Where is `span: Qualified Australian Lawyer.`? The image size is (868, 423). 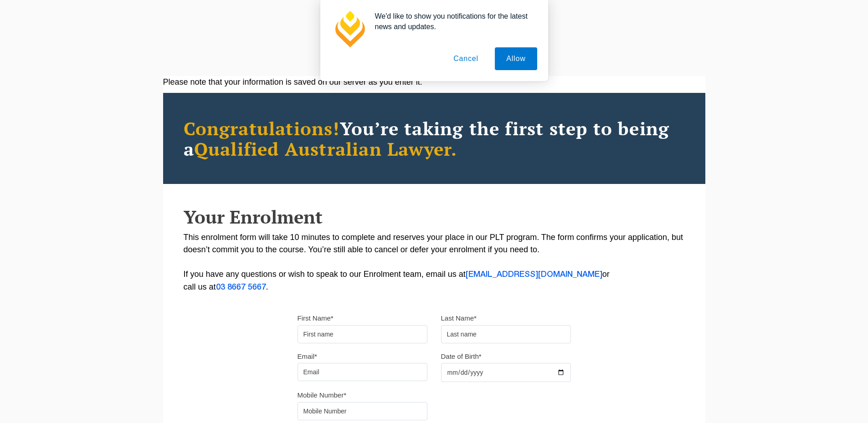
span: Qualified Australian Lawyer. is located at coordinates (326, 148).